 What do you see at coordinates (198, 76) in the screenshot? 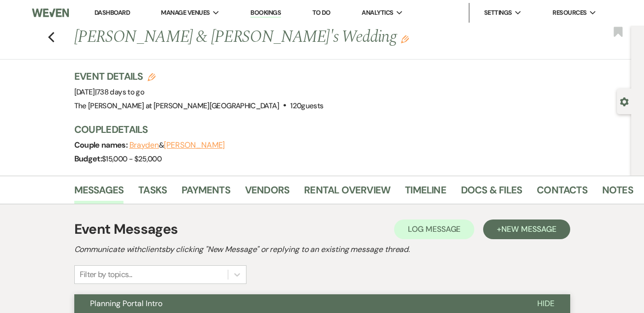
I see `h3: Event Details` at bounding box center [198, 76].